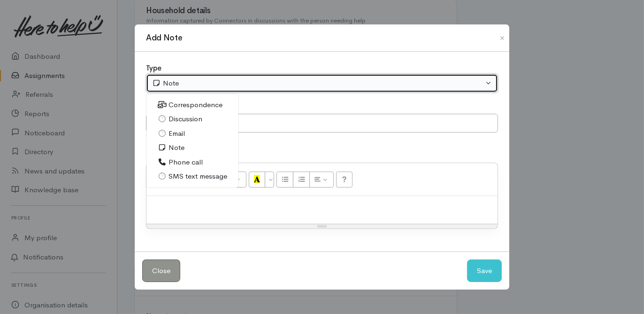 This screenshot has height=314, width=644. What do you see at coordinates (186, 119) in the screenshot?
I see `span: Discussion` at bounding box center [186, 119].